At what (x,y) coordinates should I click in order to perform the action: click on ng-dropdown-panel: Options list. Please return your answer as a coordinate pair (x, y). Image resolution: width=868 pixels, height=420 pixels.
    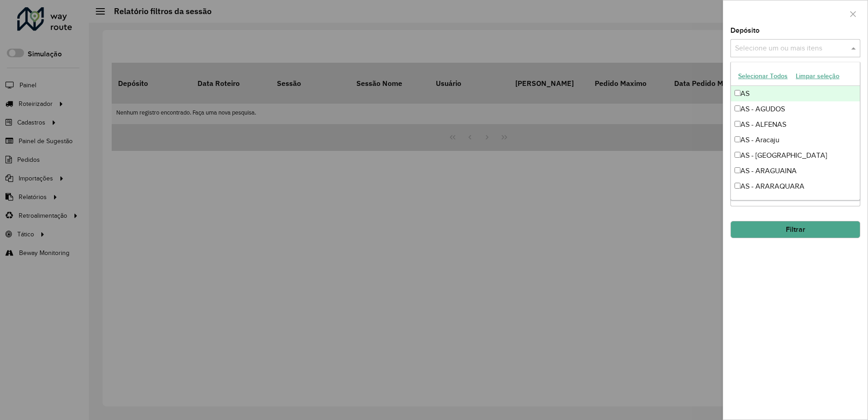
    Looking at the image, I should click on (795, 131).